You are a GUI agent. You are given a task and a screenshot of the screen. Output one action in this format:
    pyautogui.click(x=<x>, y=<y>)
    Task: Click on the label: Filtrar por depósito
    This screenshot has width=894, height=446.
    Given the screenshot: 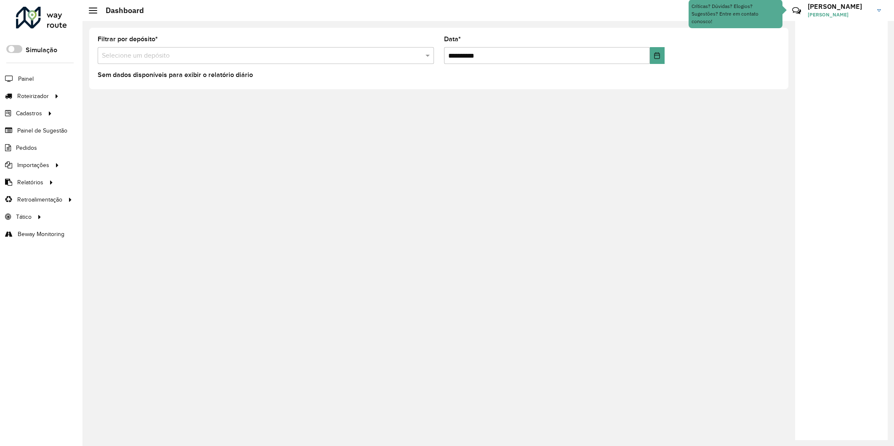 What is the action you would take?
    pyautogui.click(x=128, y=39)
    